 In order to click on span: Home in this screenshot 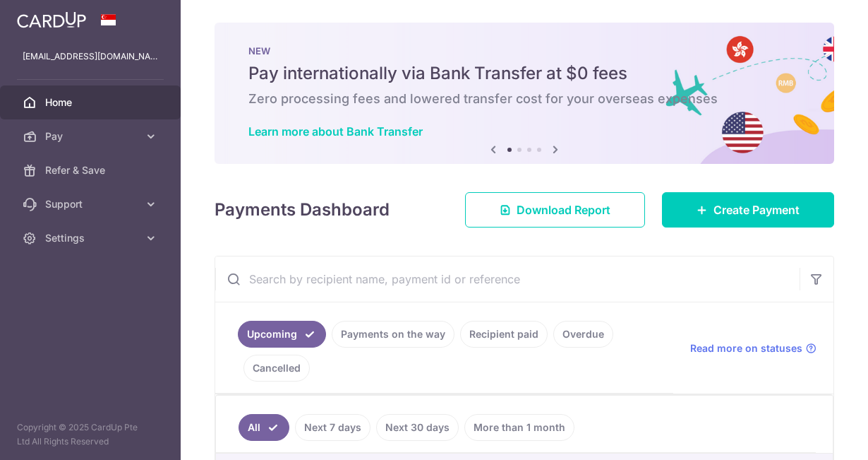, I will do `click(92, 102)`.